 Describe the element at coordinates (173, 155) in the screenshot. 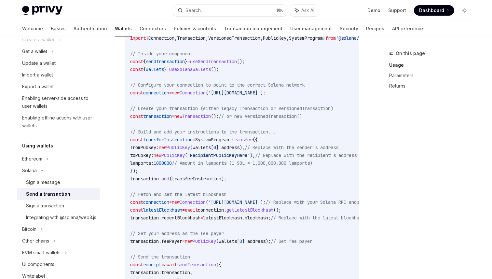

I see `span: PublicKey` at that location.